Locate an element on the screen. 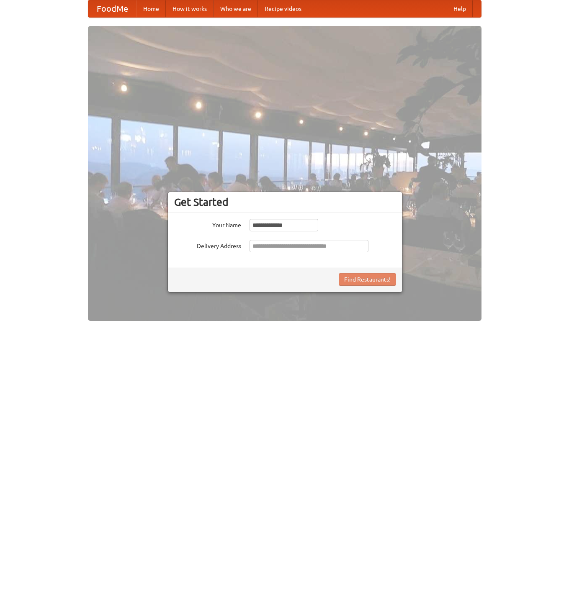  label: Your Name is located at coordinates (208, 224).